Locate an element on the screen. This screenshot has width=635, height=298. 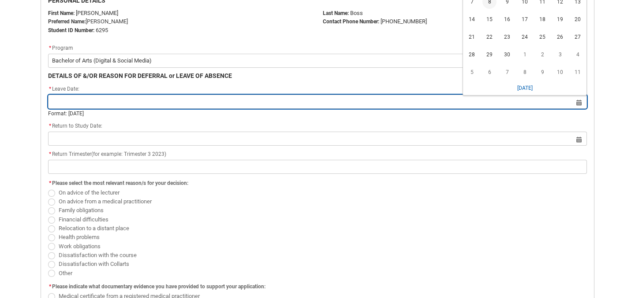
b: DETAILS OF &/OR REASON FOR DEFERRAL or LEAVE OF ABSENCE is located at coordinates (140, 76).